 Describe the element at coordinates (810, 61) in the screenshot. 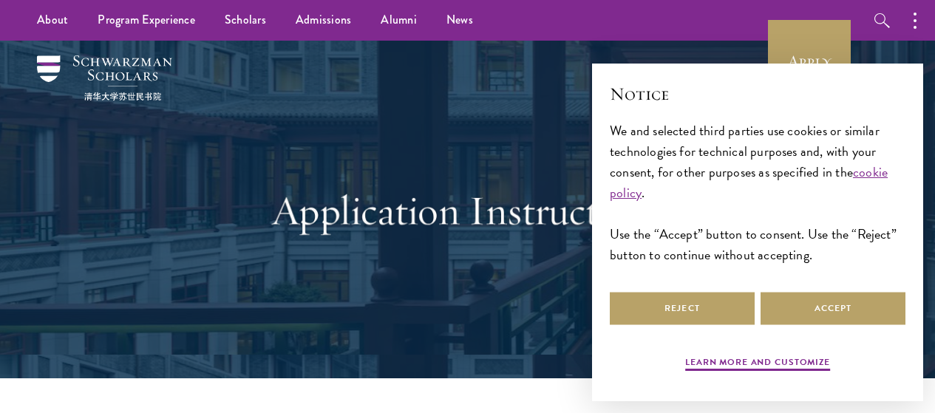

I see `a: Apply` at that location.